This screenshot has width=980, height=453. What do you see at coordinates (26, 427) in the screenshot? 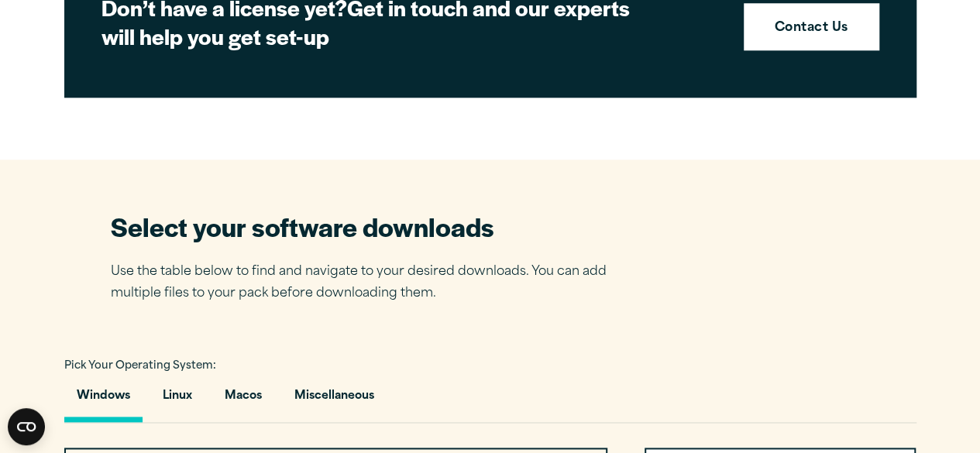
I see `button: Open CMP widget` at bounding box center [26, 427].